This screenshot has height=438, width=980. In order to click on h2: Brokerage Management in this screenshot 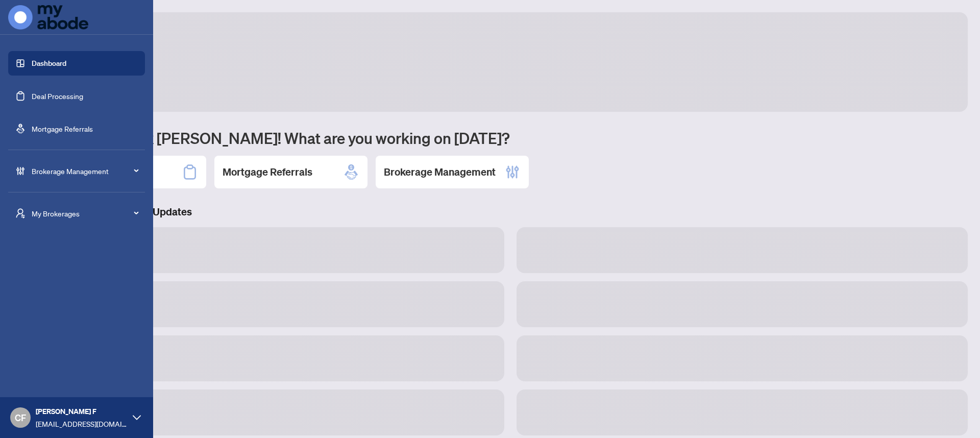, I will do `click(440, 172)`.